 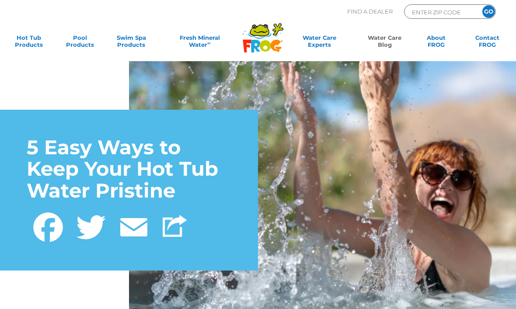 What do you see at coordinates (487, 43) in the screenshot?
I see `a: ContactFROG` at bounding box center [487, 43].